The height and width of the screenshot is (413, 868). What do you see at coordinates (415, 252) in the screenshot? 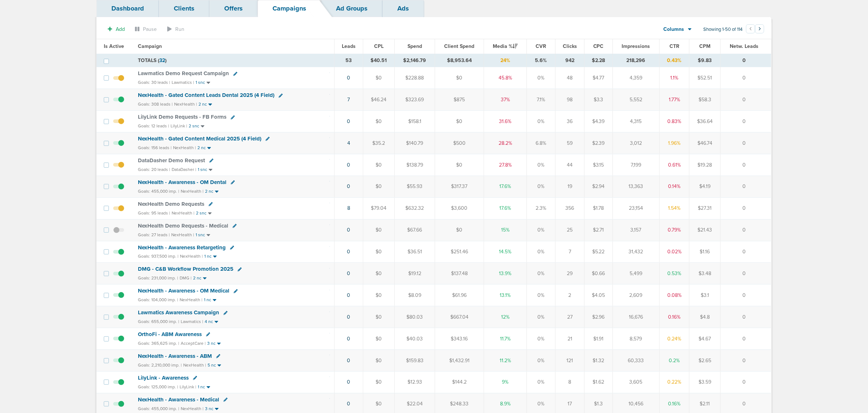
I see `td: $36.51` at bounding box center [415, 252].